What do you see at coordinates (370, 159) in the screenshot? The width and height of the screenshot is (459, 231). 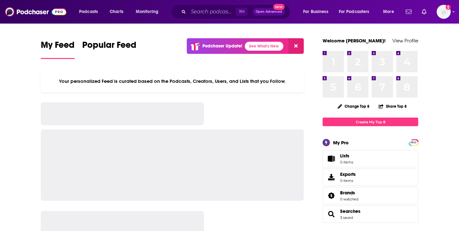 I see `a: Lists` at bounding box center [370, 159].